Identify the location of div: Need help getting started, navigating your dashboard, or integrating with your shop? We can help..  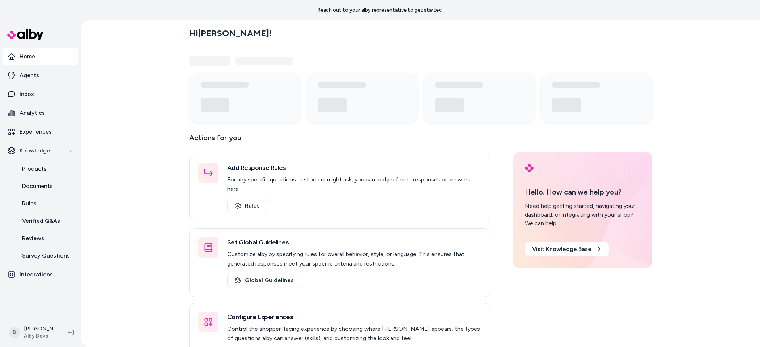
(583, 215).